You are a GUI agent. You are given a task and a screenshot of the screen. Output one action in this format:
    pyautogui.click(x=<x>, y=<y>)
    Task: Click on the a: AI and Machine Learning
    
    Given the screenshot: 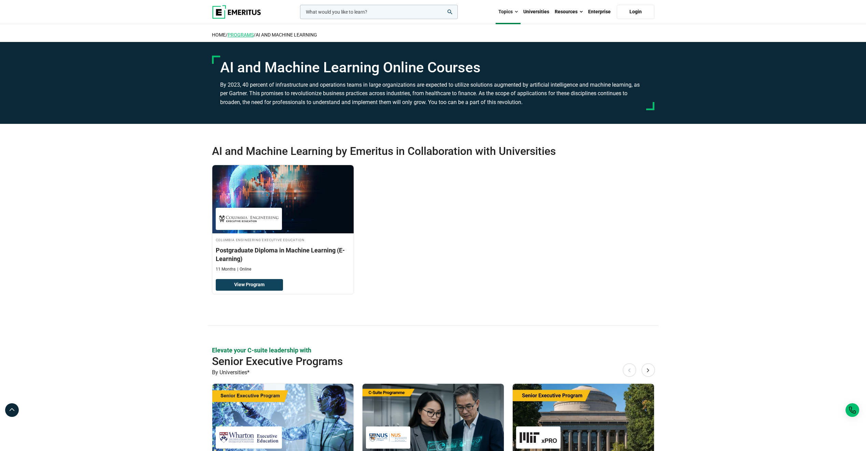 What is the action you would take?
    pyautogui.click(x=286, y=35)
    